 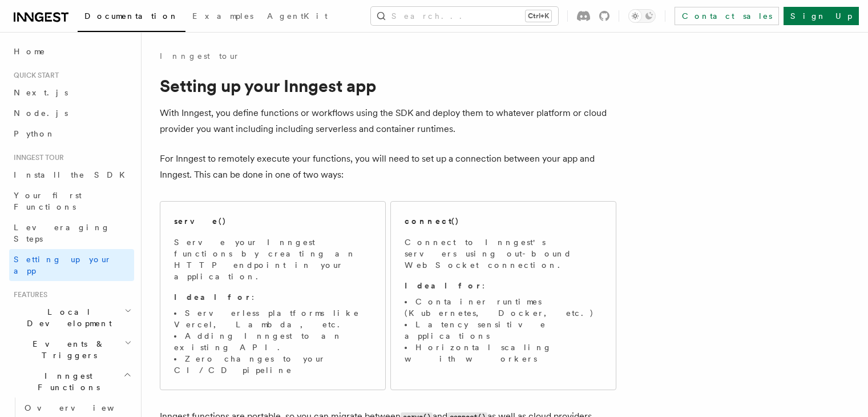 What do you see at coordinates (34, 75) in the screenshot?
I see `span: Quick start` at bounding box center [34, 75].